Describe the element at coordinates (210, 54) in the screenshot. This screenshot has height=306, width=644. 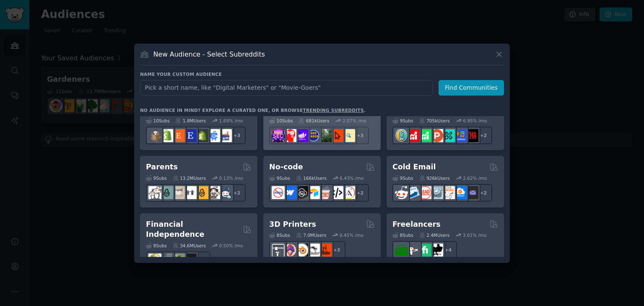
I see `h3: New Audience - Select Subreddits` at that location.